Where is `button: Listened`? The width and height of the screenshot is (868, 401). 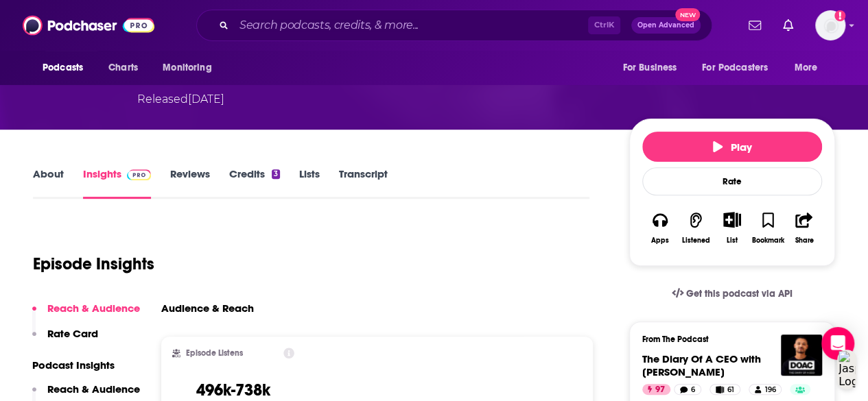
button: Listened is located at coordinates (696, 227).